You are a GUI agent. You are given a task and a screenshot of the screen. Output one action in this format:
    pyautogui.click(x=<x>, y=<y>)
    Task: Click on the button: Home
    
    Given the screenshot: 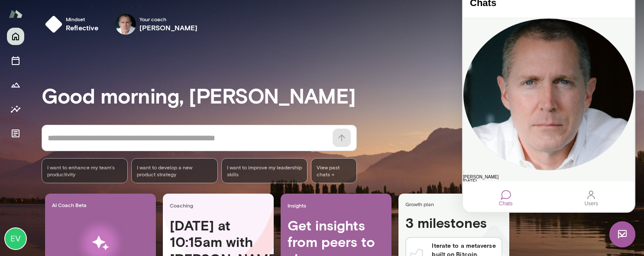 What is the action you would take?
    pyautogui.click(x=16, y=36)
    